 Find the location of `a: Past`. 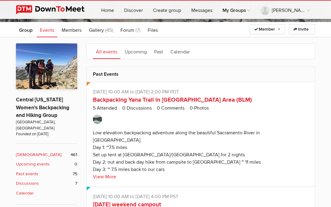

a: Past is located at coordinates (158, 51).